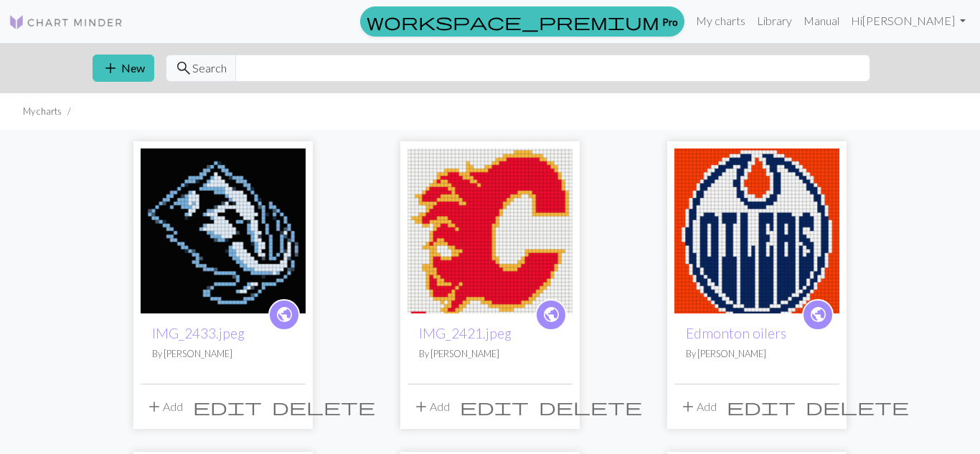 The image size is (980, 454). What do you see at coordinates (774, 21) in the screenshot?
I see `a: Library` at bounding box center [774, 21].